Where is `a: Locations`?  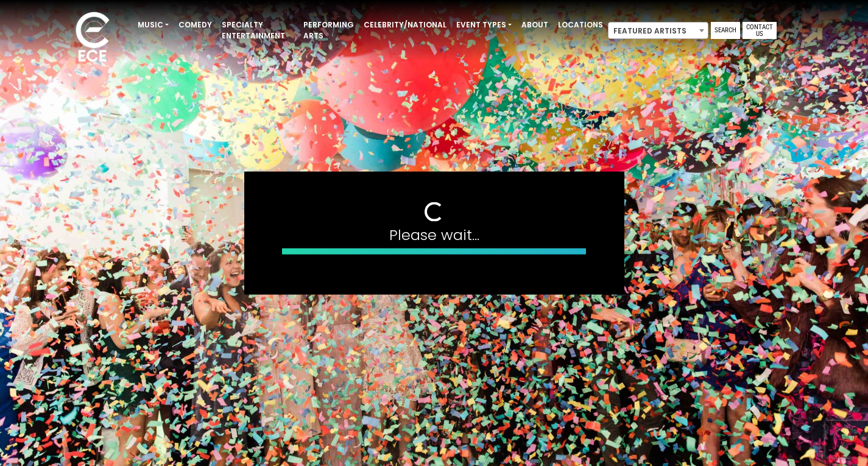
a: Locations is located at coordinates (580, 25).